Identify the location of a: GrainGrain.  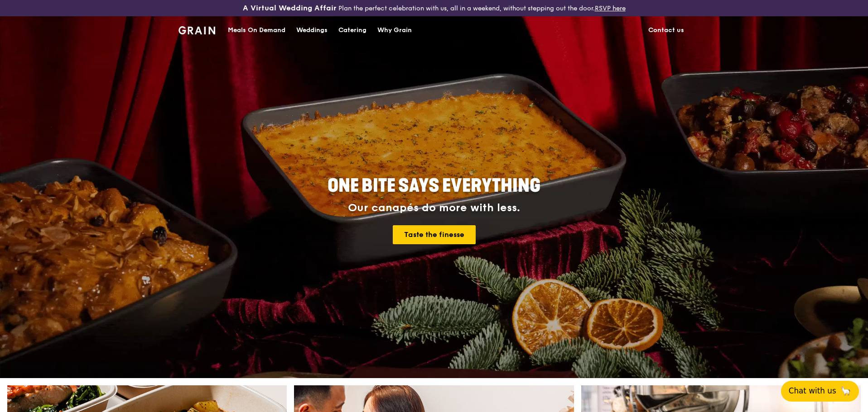
(197, 30).